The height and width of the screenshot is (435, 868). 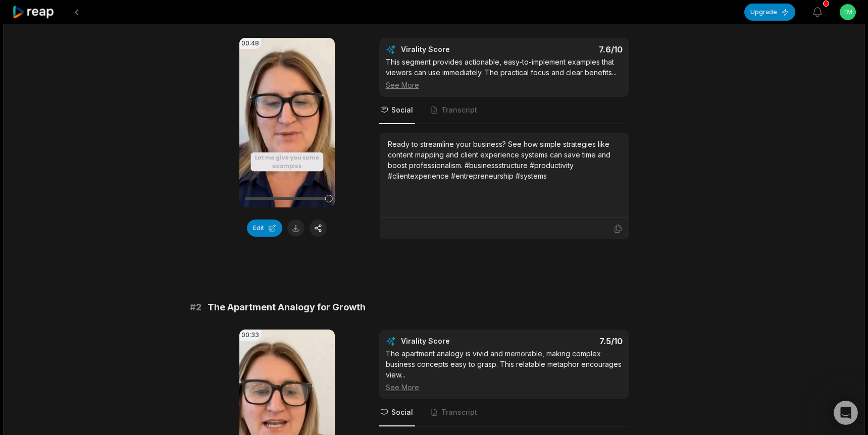 I want to click on button: Edit, so click(x=265, y=228).